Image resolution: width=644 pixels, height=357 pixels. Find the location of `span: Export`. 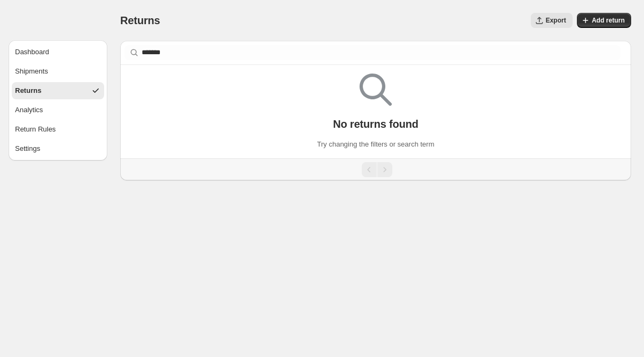

span: Export is located at coordinates (556, 20).